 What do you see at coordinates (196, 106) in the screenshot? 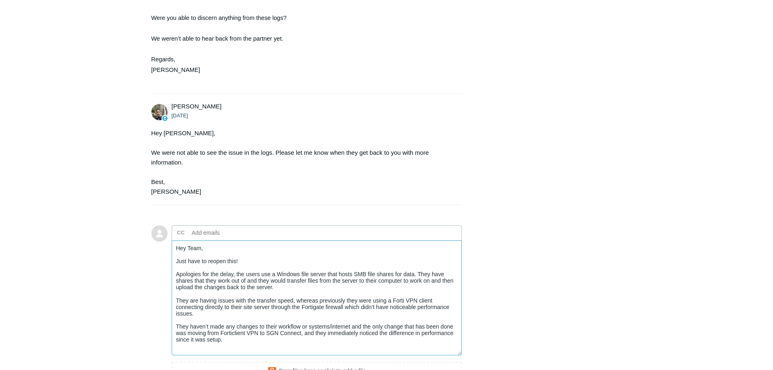
I see `span: Michael Tjader` at bounding box center [196, 106].